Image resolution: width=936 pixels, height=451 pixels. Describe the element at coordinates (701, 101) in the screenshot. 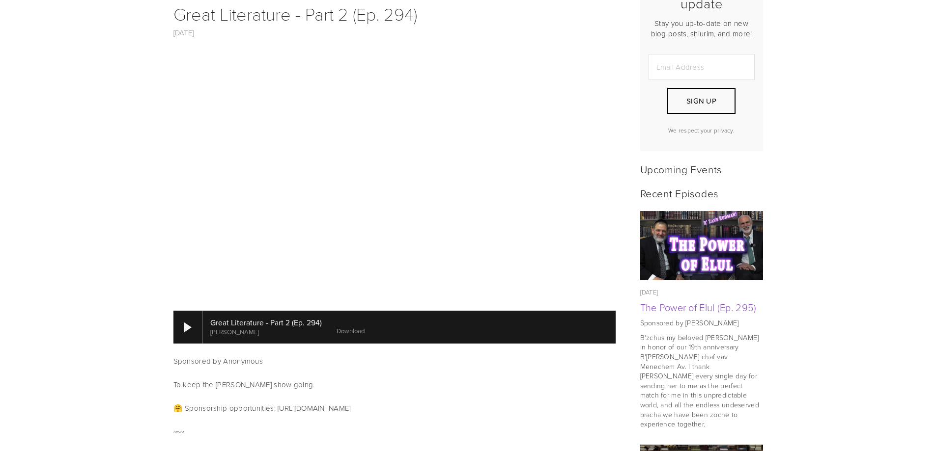

I see `button: Sign Up` at that location.